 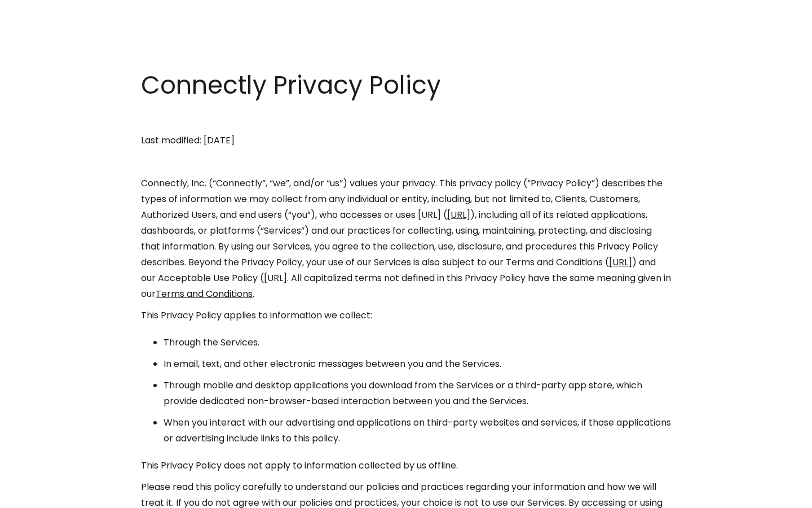 What do you see at coordinates (417, 393) in the screenshot?
I see `li: Through mobile and desktop applications you download from the Services or a third-party app store...` at bounding box center [417, 393].